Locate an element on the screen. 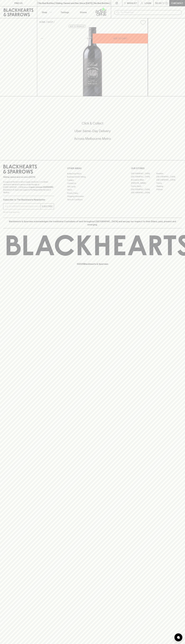 The width and height of the screenshot is (185, 644). p: It is against the law to sell or supply alcohol to, or to obtain alcohol on behalf of a person un... is located at coordinates (28, 187).